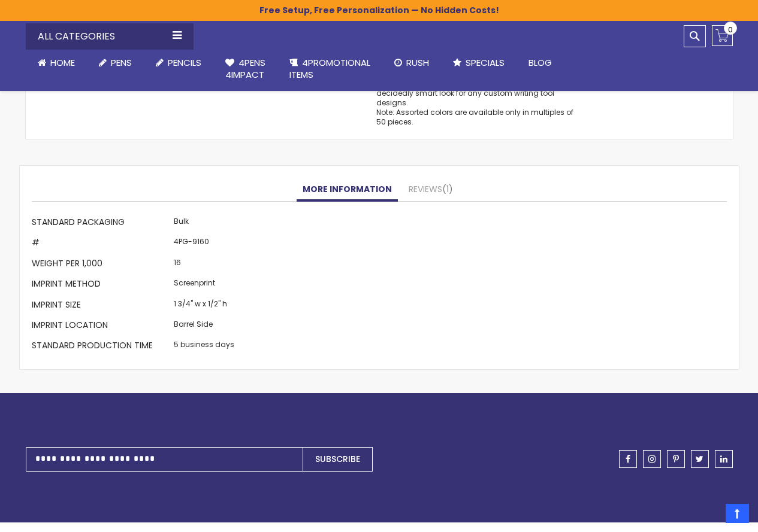 This screenshot has width=758, height=532. What do you see at coordinates (652, 459) in the screenshot?
I see `a: instagram` at bounding box center [652, 459].